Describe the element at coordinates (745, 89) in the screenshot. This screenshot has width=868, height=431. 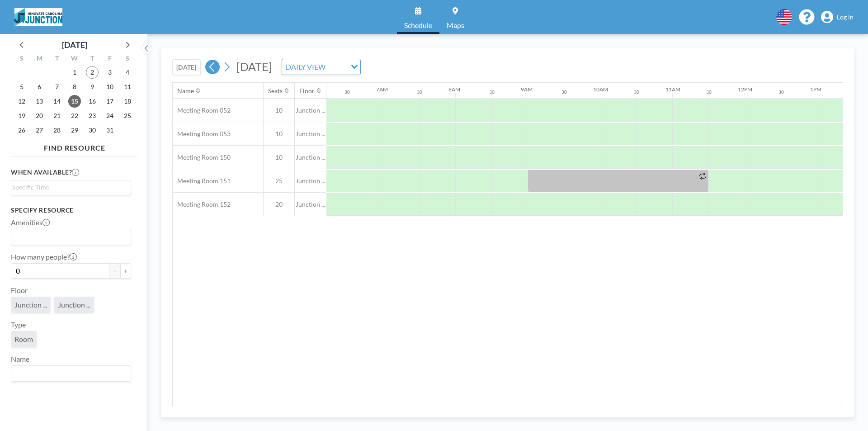
I see `div: 12PM` at that location.